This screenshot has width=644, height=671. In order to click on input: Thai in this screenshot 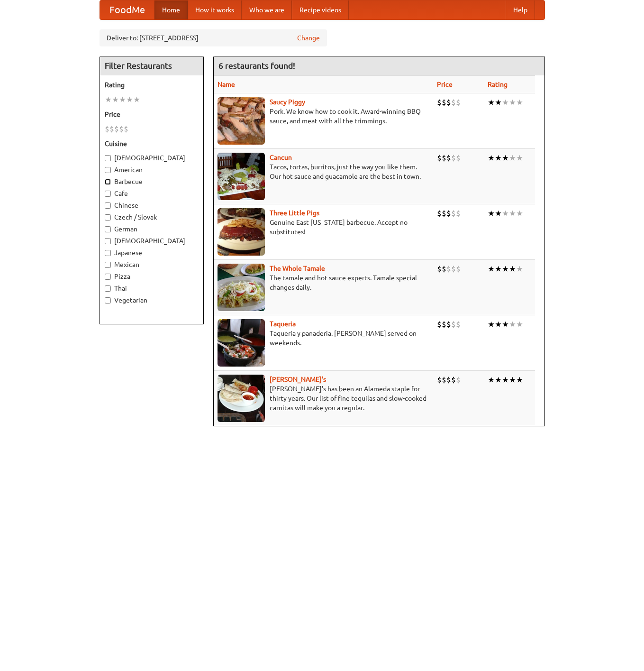, I will do `click(108, 288)`.